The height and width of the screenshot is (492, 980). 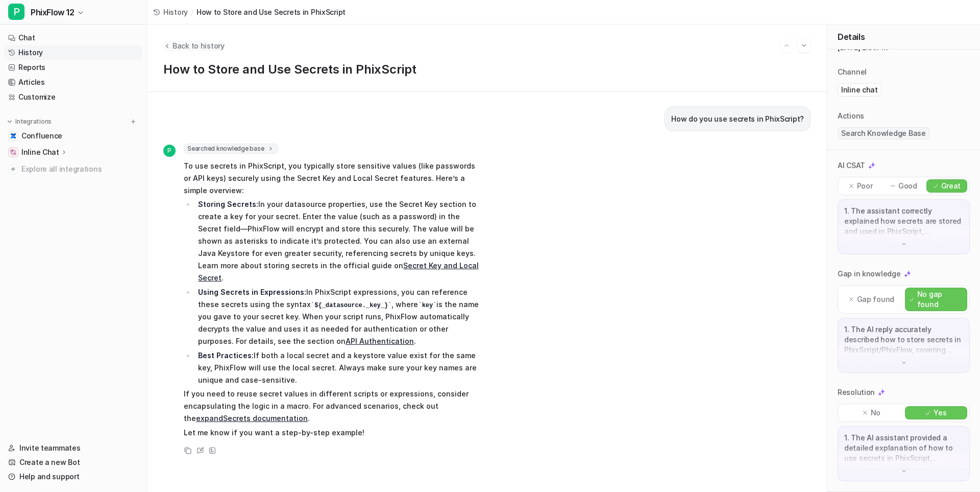 I want to click on p: No gap found, so click(x=940, y=299).